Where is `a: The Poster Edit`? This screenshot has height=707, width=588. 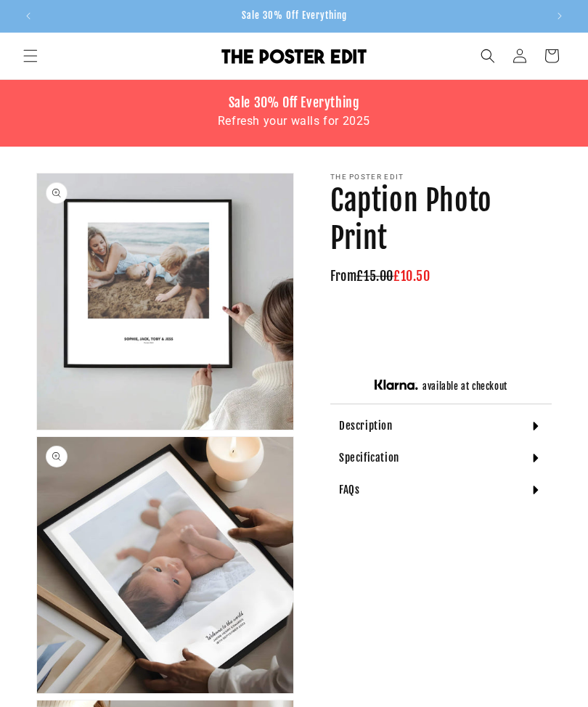
a: The Poster Edit is located at coordinates (294, 56).